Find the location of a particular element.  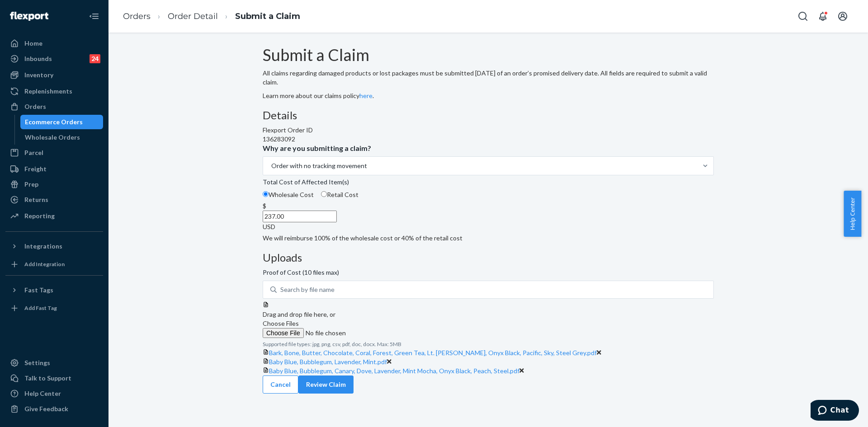

div: Help Center is located at coordinates (43, 394).